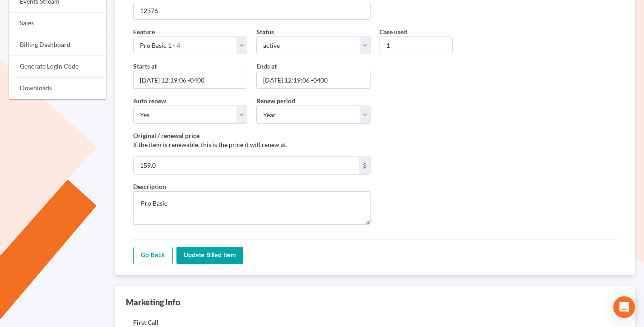 The height and width of the screenshot is (327, 644). I want to click on a: Billing Dashboard, so click(58, 45).